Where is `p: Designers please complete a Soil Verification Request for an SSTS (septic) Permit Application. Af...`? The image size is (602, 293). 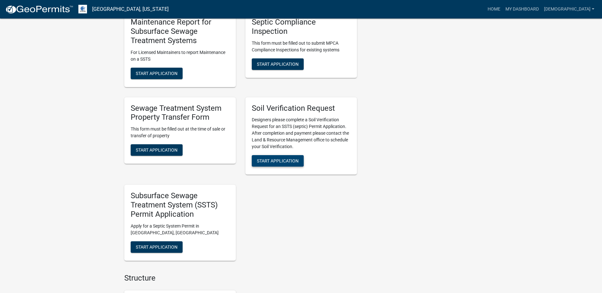
p: Designers please complete a Soil Verification Request for an SSTS (septic) Permit Application. Af... is located at coordinates (301, 133).